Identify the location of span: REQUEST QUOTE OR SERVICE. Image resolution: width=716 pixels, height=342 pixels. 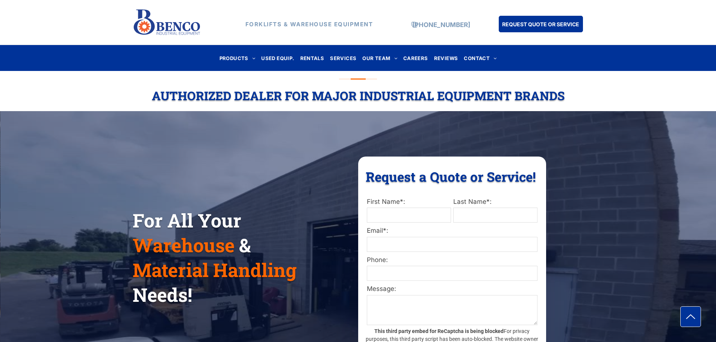
(540, 24).